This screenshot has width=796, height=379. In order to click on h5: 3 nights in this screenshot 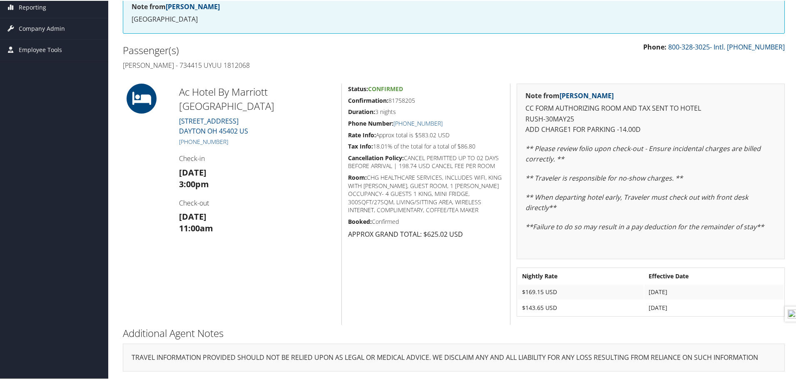, I will do `click(426, 111)`.